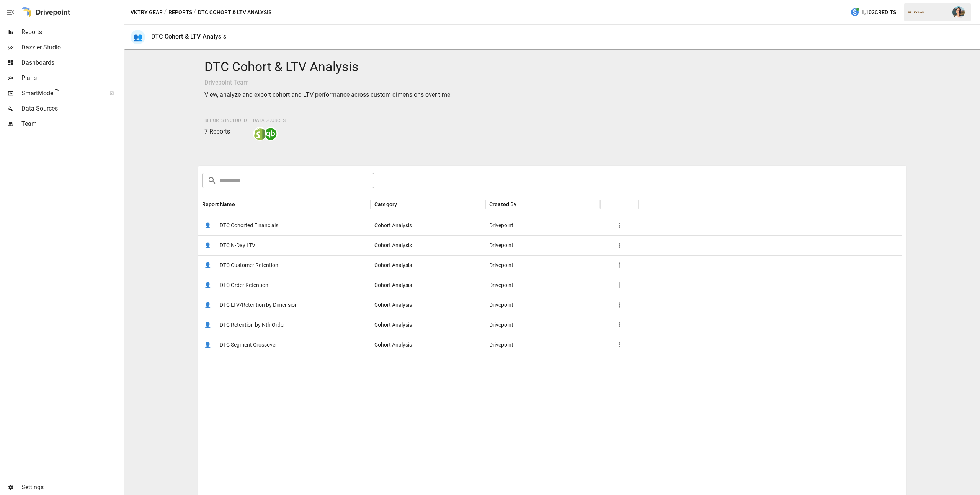  Describe the element at coordinates (552, 83) in the screenshot. I see `p: Drivepoint Team` at that location.